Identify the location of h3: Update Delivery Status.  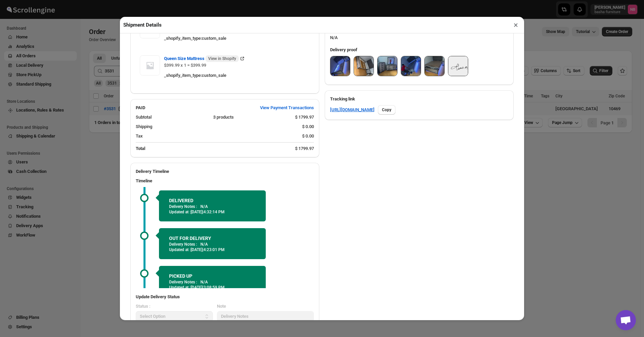
(225, 297).